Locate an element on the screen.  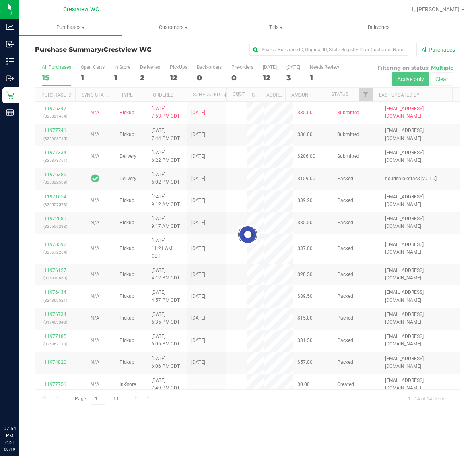
inline-svg: Inbound is located at coordinates (10, 44).